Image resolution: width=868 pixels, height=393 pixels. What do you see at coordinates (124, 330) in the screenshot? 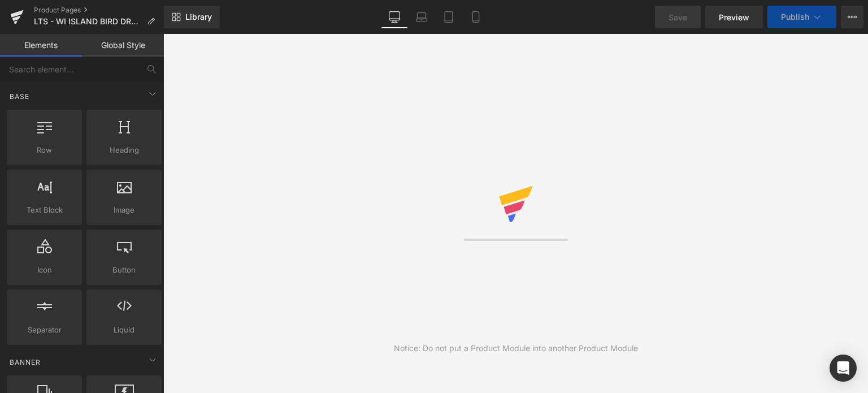
I see `span: Liquid` at bounding box center [124, 330].